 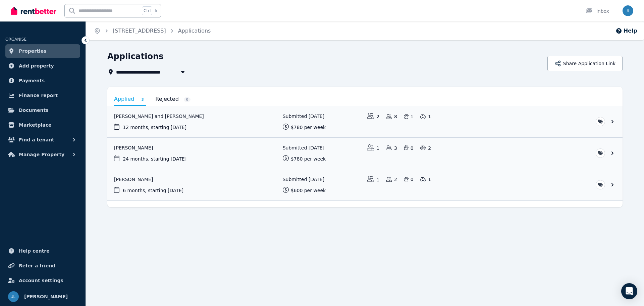 What do you see at coordinates (43, 66) in the screenshot?
I see `a: Add property` at bounding box center [43, 66].